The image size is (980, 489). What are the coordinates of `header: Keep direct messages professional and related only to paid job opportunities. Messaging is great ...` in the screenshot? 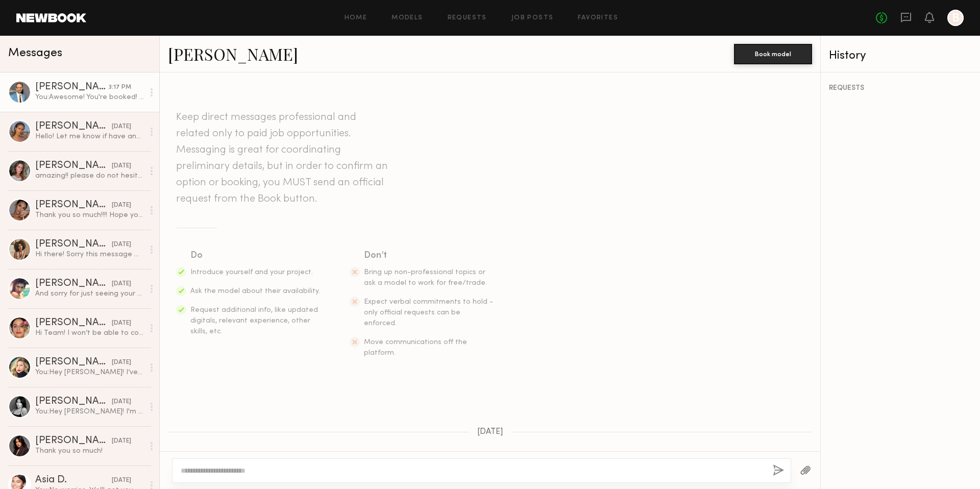 It's located at (283, 158).